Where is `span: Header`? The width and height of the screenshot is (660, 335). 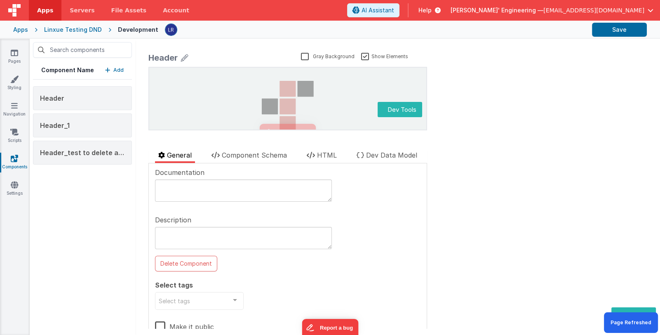
span: Header is located at coordinates (52, 98).